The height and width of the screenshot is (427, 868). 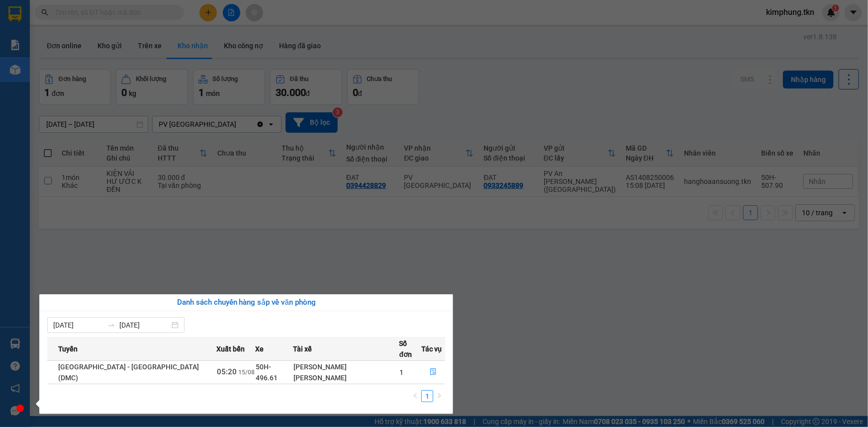 I want to click on span: Xuất bến, so click(x=230, y=349).